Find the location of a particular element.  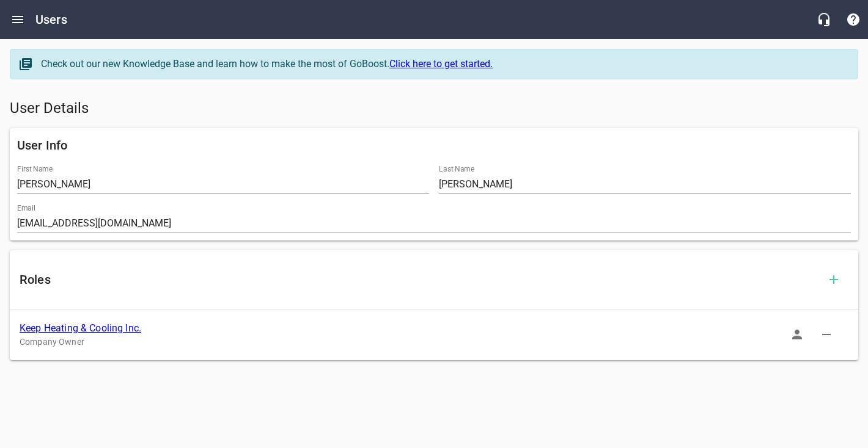

div: Check out our new Knowledge Base and learn how to make the most of GoBoost. is located at coordinates (443, 64).